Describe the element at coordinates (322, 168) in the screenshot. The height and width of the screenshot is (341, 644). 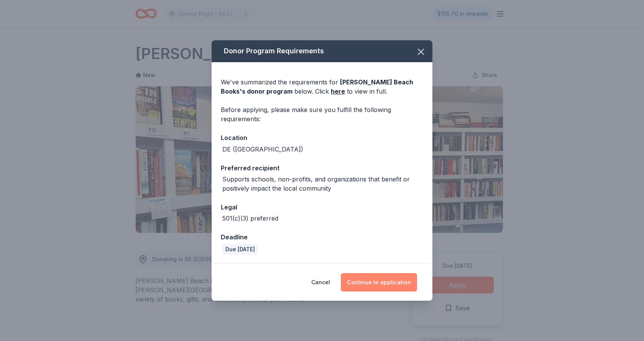
I see `div: Preferred recipient` at that location.